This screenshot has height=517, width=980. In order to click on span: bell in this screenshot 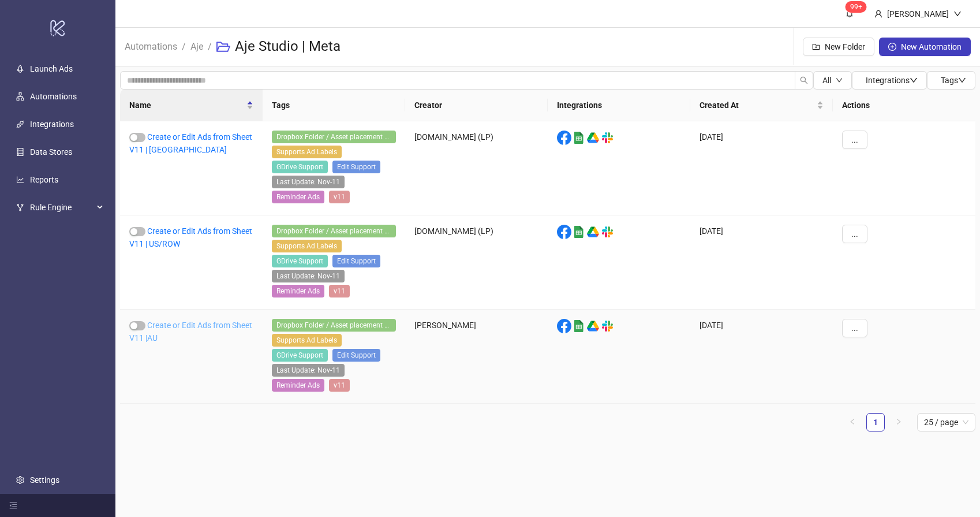, I will do `click(850, 13)`.